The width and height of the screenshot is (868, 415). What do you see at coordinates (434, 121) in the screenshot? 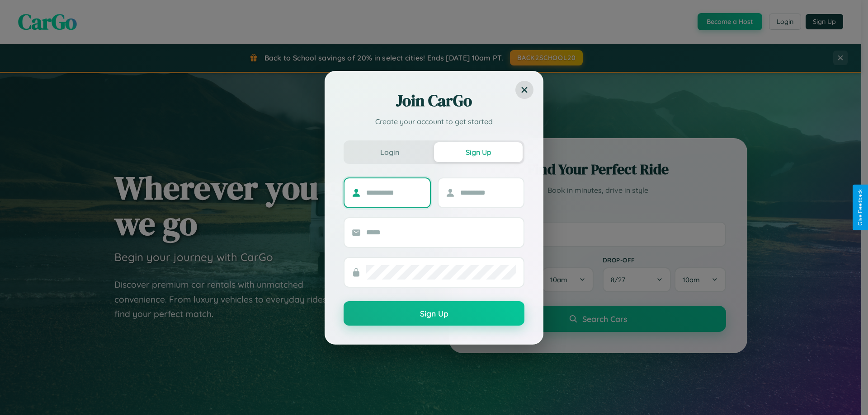
I see `p: Create your account to get started` at bounding box center [434, 121].